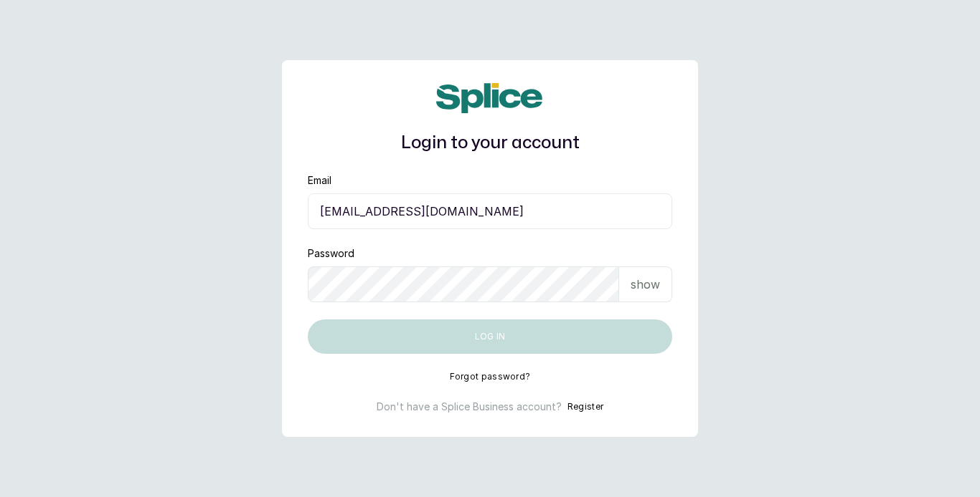 This screenshot has width=980, height=497. Describe the element at coordinates (490, 337) in the screenshot. I see `button: Log in` at that location.